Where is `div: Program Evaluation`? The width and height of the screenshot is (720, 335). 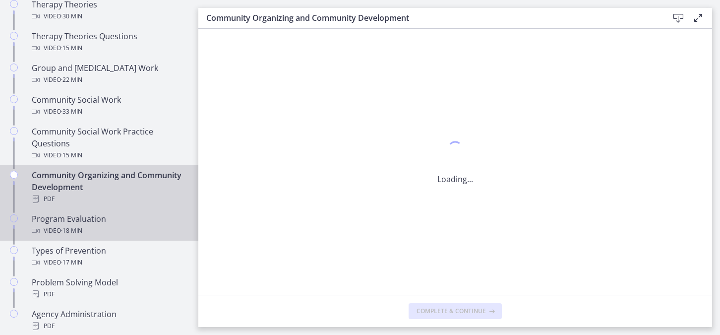
div: Program Evaluation is located at coordinates (109, 225).